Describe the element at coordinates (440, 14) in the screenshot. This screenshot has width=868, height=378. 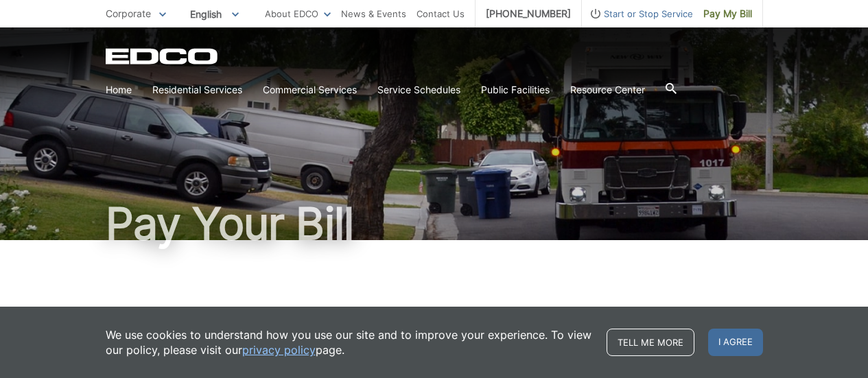
I see `a: Contact Us` at that location.